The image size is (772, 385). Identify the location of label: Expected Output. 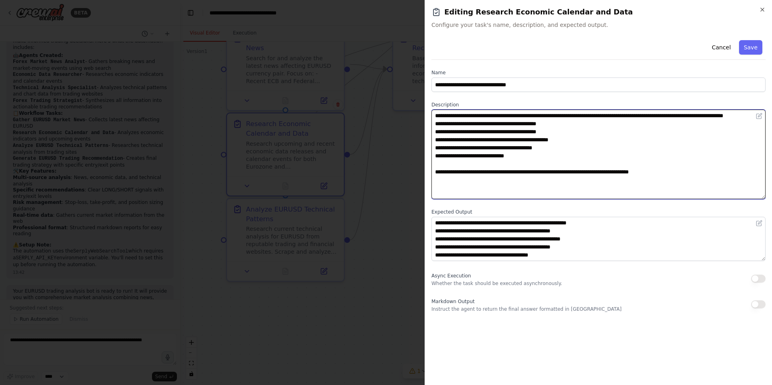
(598, 212).